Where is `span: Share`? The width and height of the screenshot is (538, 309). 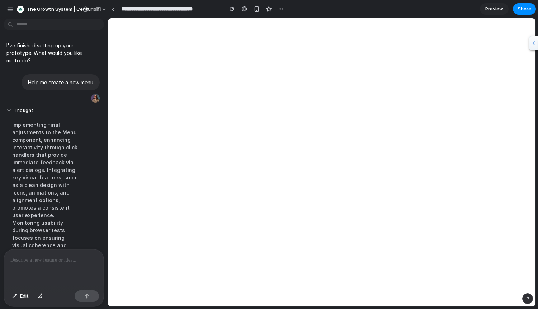
span: Share is located at coordinates (524, 9).